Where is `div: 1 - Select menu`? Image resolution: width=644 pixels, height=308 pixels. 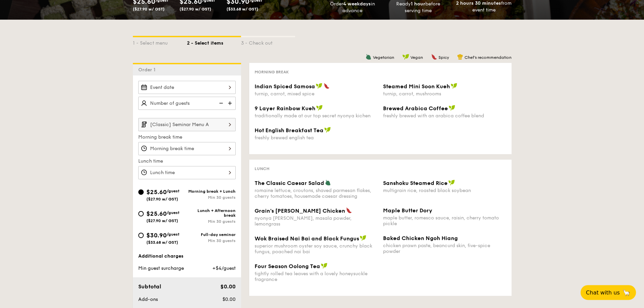
div: 1 - Select menu is located at coordinates (160, 42).